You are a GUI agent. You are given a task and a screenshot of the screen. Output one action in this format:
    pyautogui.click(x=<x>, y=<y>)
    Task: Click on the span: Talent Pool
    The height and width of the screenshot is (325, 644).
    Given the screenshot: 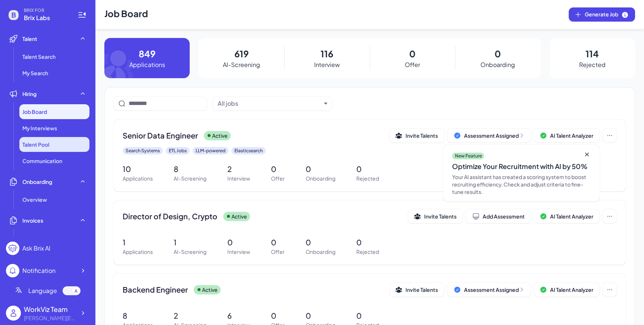 What is the action you would take?
    pyautogui.click(x=36, y=144)
    